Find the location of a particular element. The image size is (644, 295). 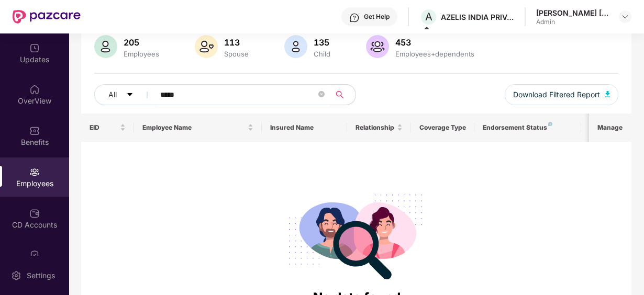

span: Download Filtered Report is located at coordinates (557, 95).